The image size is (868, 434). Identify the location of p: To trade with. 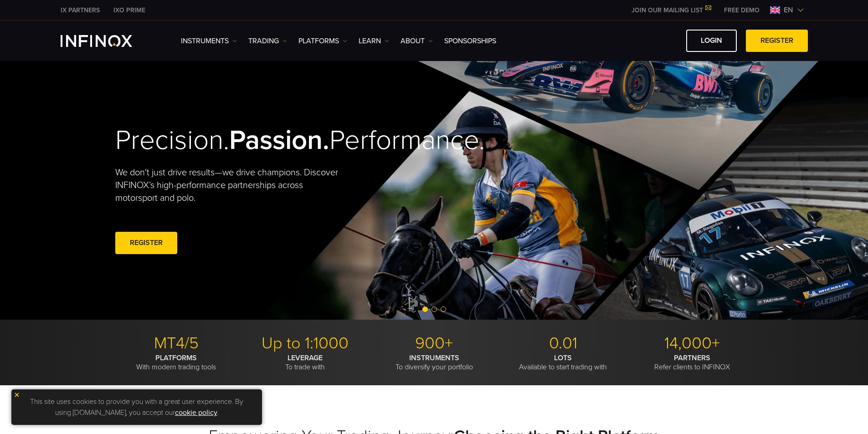
(305, 363).